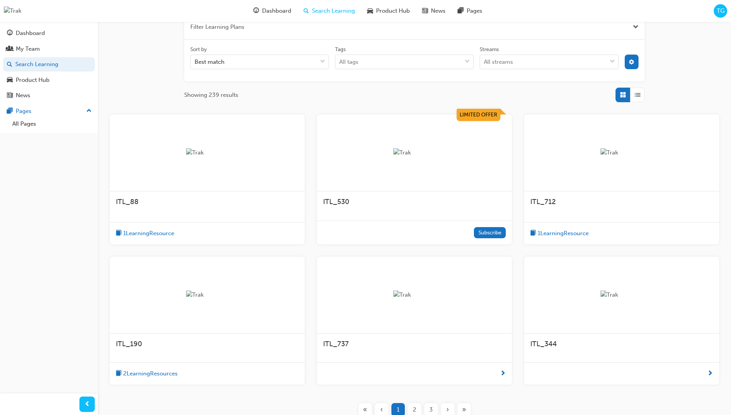  I want to click on div: Streams, so click(490, 50).